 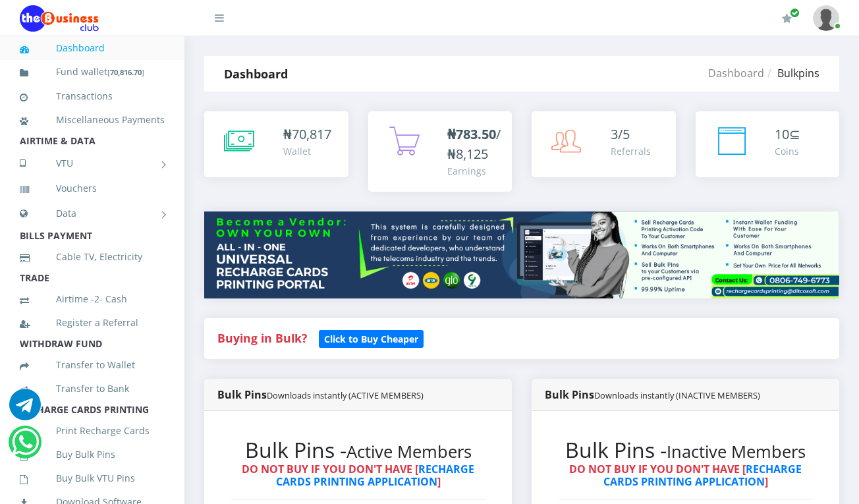 What do you see at coordinates (782, 134) in the screenshot?
I see `span: 10` at bounding box center [782, 134].